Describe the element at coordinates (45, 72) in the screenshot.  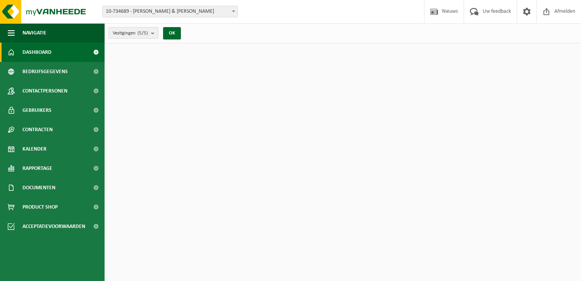
I see `span: Bedrijfsgegevens` at that location.